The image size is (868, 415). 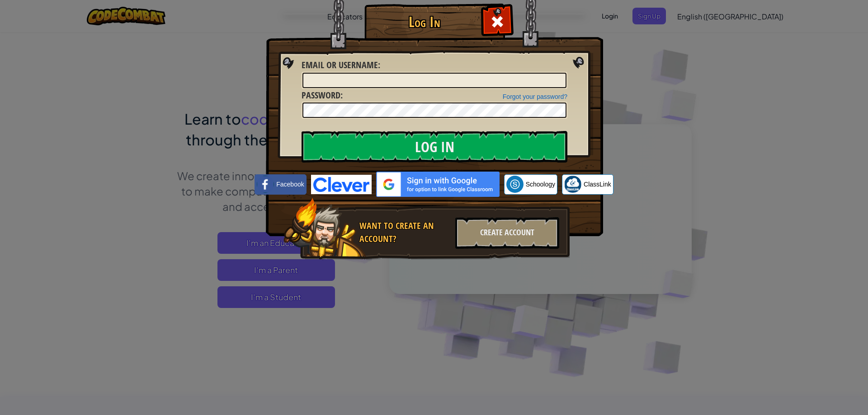 I want to click on span: Password, so click(x=321, y=95).